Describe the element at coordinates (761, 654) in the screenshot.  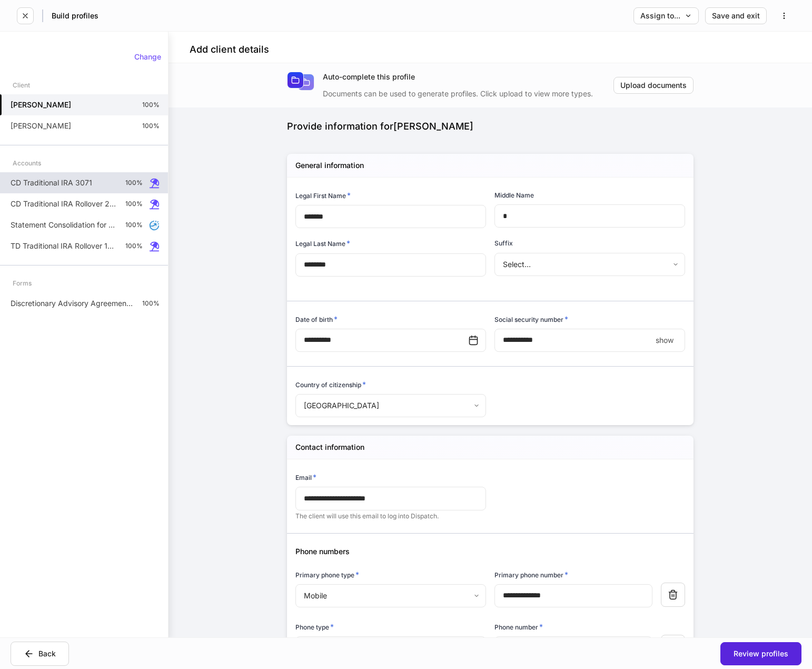
I see `button: Review profiles` at that location.